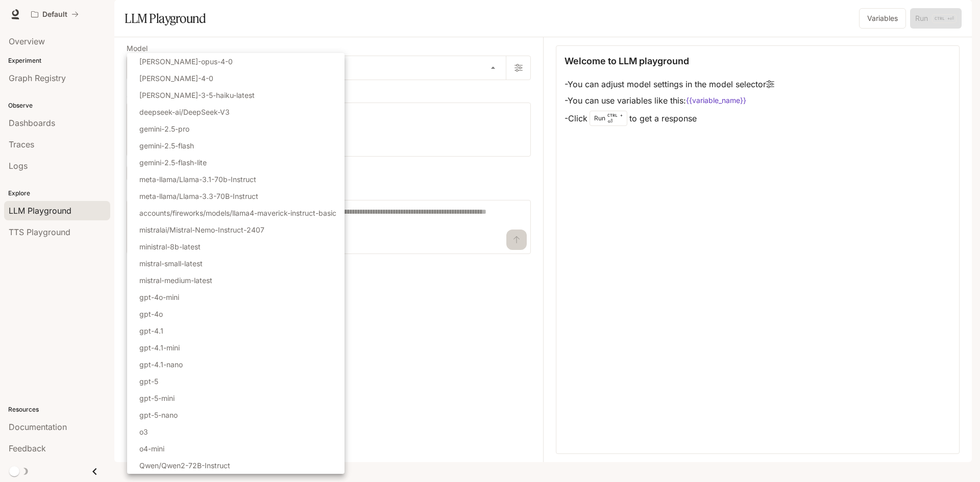  I want to click on p: gpt-5-mini, so click(157, 398).